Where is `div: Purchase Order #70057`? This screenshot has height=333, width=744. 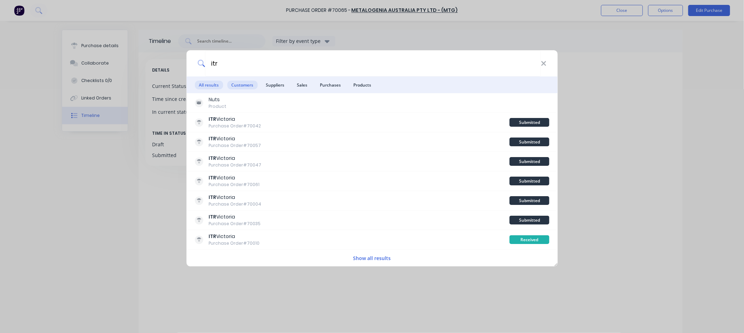 div: Purchase Order #70057 is located at coordinates (235, 145).